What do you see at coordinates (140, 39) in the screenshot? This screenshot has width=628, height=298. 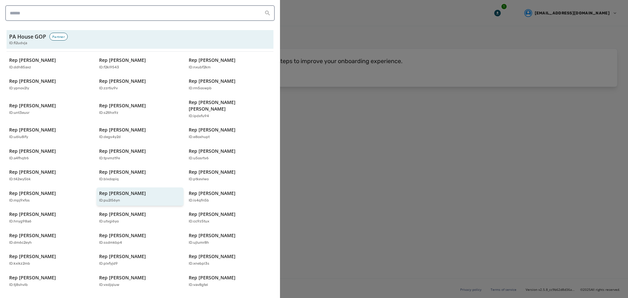 I see `button: PA House GOPPartnerID:fi2udvja` at bounding box center [140, 39].